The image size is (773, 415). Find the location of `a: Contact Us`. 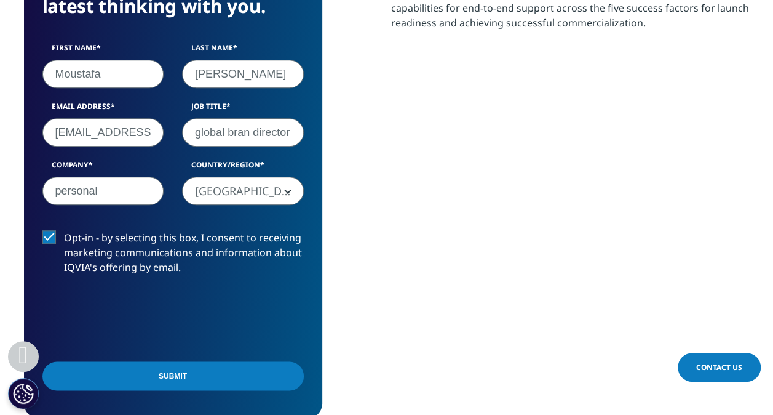

a: Contact Us is located at coordinates (719, 367).